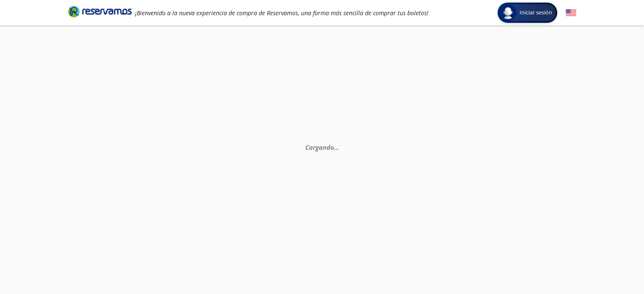 The height and width of the screenshot is (294, 644). Describe the element at coordinates (322, 147) in the screenshot. I see `em: Cargando` at that location.